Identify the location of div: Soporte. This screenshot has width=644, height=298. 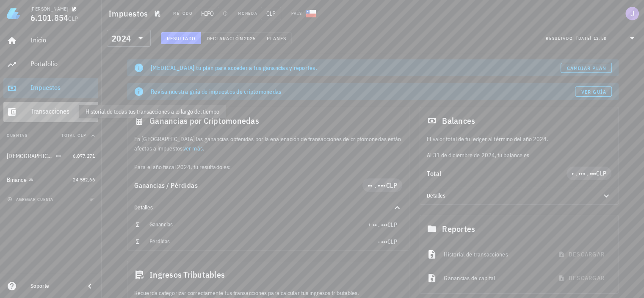
(54, 286).